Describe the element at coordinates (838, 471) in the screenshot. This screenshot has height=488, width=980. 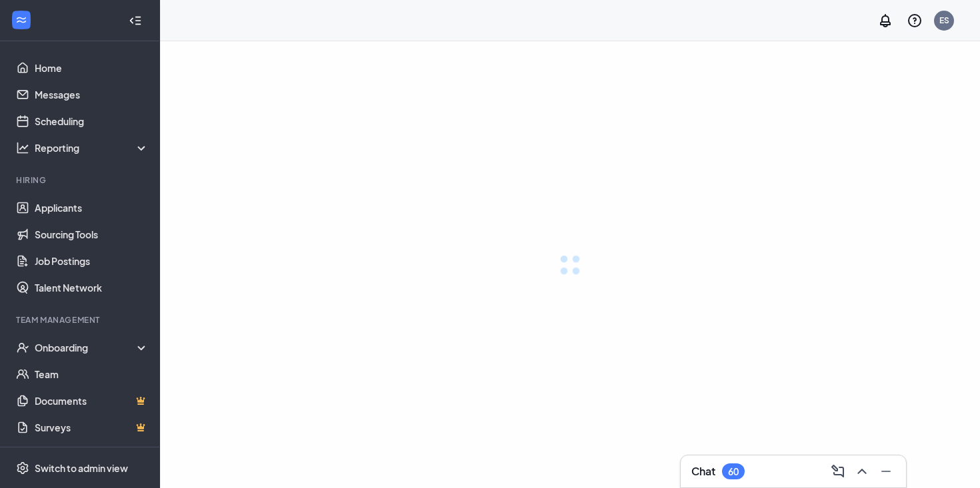
I see `svg: ComposeMessage` at that location.